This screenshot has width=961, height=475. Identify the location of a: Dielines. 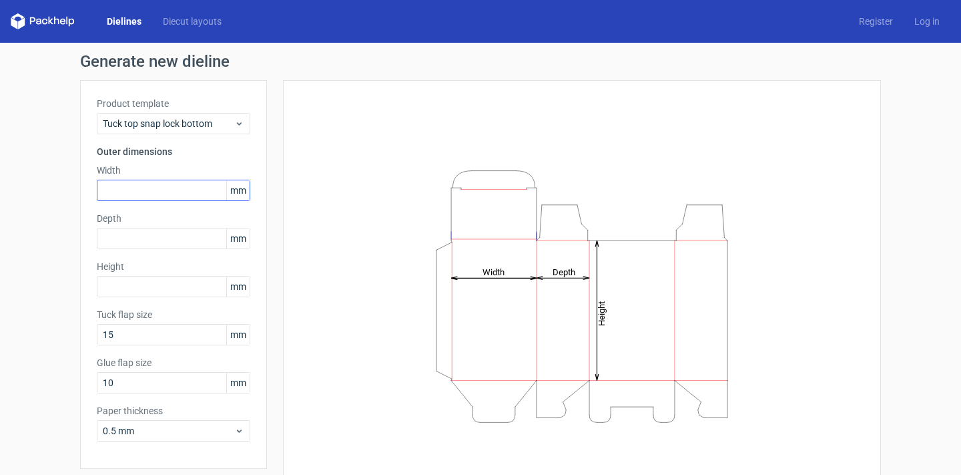
(124, 21).